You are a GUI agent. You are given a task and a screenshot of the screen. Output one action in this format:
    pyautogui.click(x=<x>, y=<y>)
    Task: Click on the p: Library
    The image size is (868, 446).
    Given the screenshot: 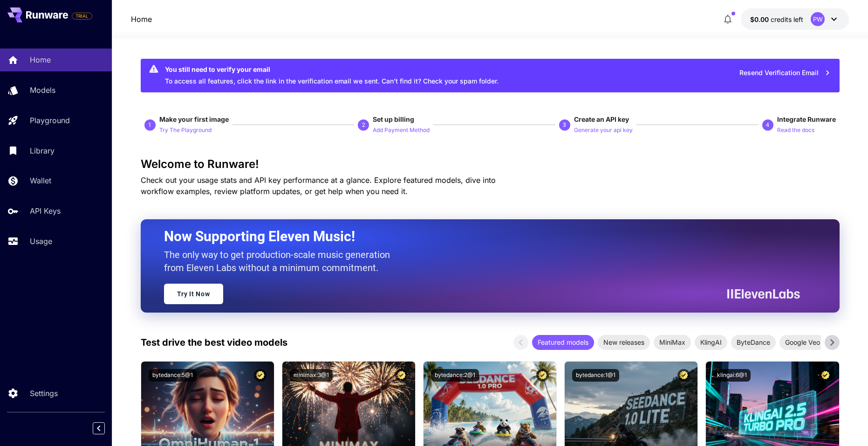 What is the action you would take?
    pyautogui.click(x=42, y=151)
    